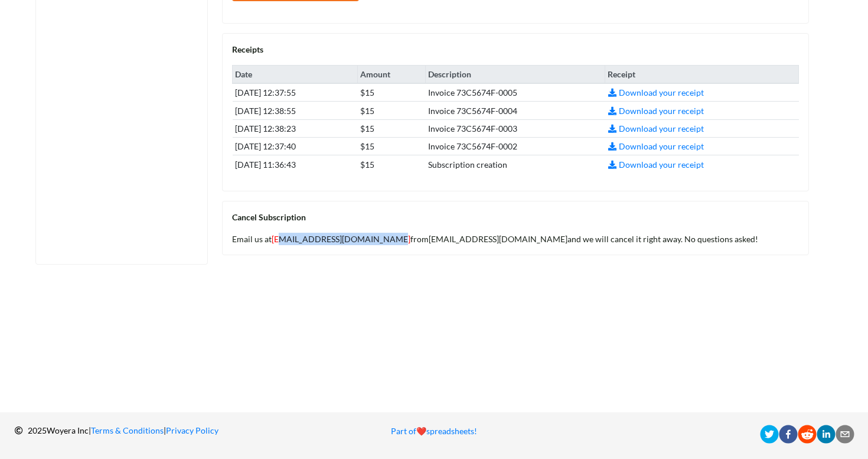 This screenshot has width=868, height=459. Describe the element at coordinates (516, 146) in the screenshot. I see `td: Invoice 73C5674F-0002` at that location.